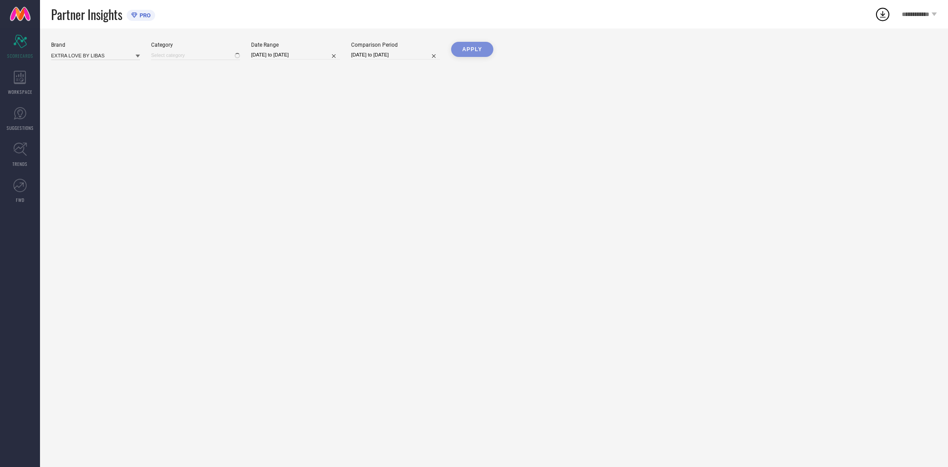  Describe the element at coordinates (20, 128) in the screenshot. I see `span: SUGGESTIONS` at that location.